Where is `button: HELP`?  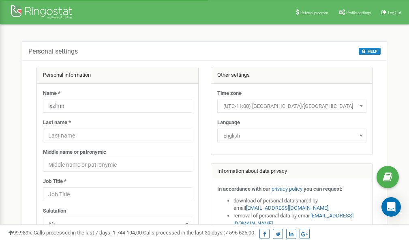
button: HELP is located at coordinates (369, 51).